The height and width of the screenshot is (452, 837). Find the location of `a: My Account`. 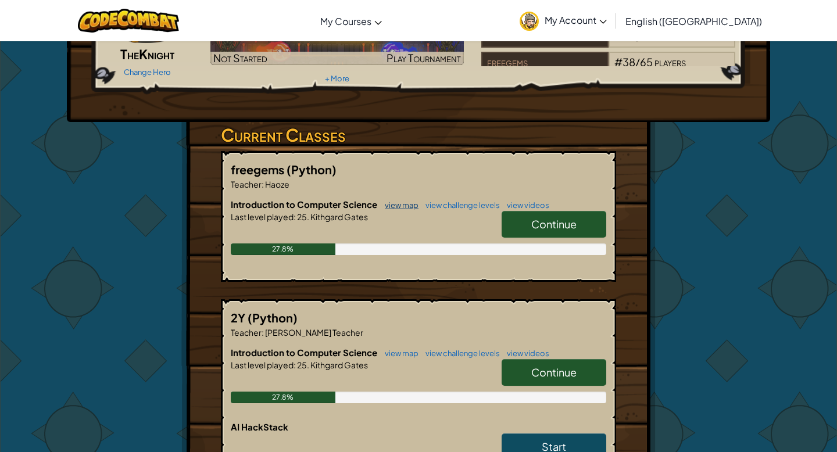

a: My Account is located at coordinates (563, 20).